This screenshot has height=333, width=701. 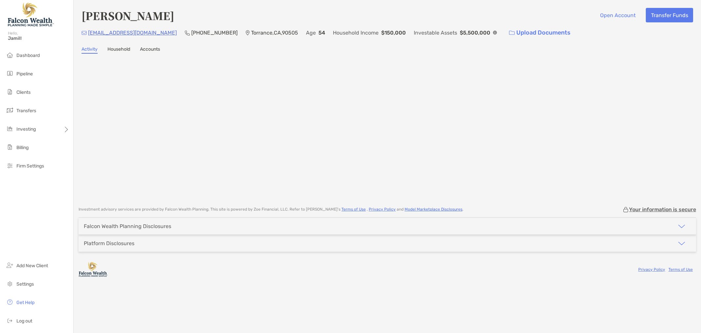 I want to click on span: Investing, so click(x=26, y=129).